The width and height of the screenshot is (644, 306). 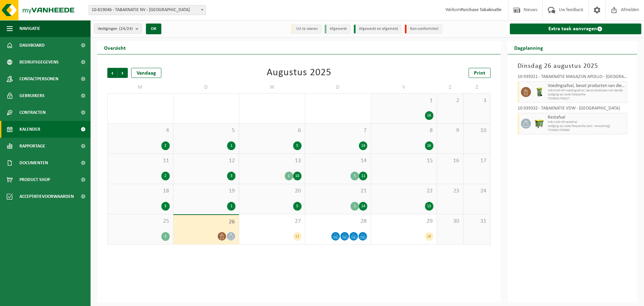 I want to click on a: Extra taak aanvragen, so click(x=576, y=29).